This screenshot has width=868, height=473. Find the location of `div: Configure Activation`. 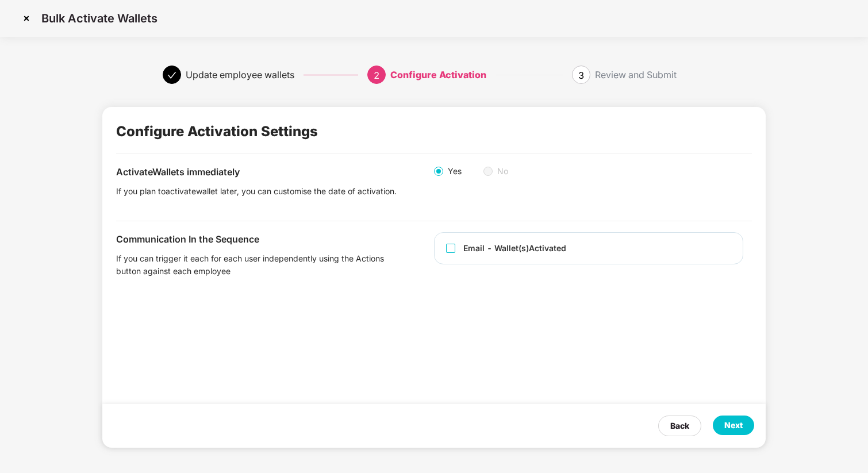

div: Configure Activation is located at coordinates (438, 75).